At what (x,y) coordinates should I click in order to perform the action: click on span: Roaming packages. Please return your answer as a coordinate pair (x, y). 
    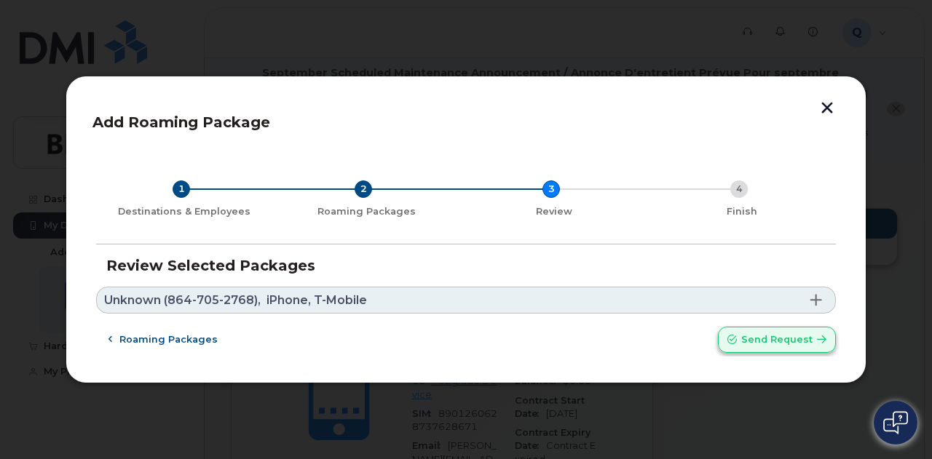
    Looking at the image, I should click on (168, 339).